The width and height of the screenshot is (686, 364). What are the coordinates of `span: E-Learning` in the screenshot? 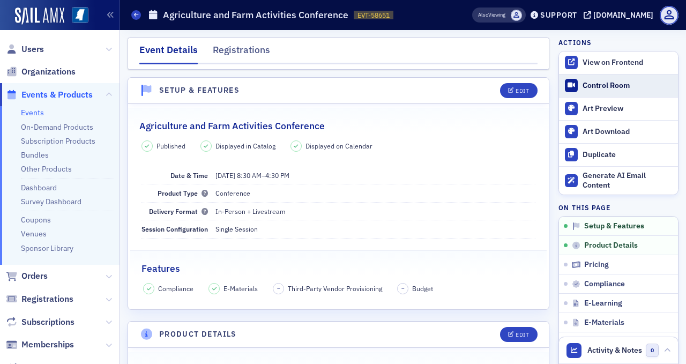 It's located at (603, 303).